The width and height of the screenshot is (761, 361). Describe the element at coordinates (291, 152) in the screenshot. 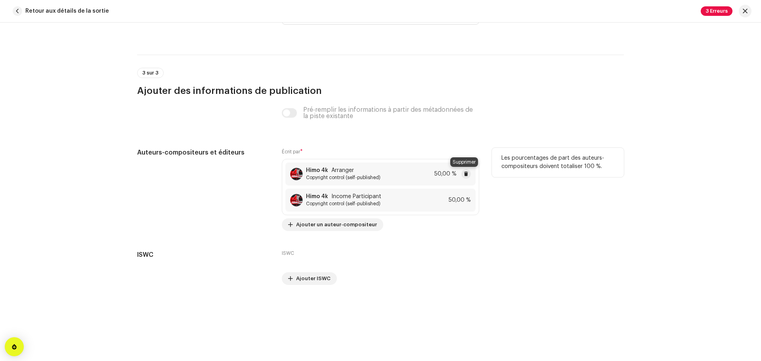

I see `small: Écrit par` at that location.